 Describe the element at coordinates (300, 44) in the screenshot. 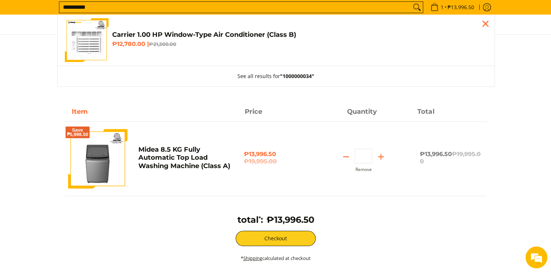

I see `h6: ₱12,780.00 |` at that location.